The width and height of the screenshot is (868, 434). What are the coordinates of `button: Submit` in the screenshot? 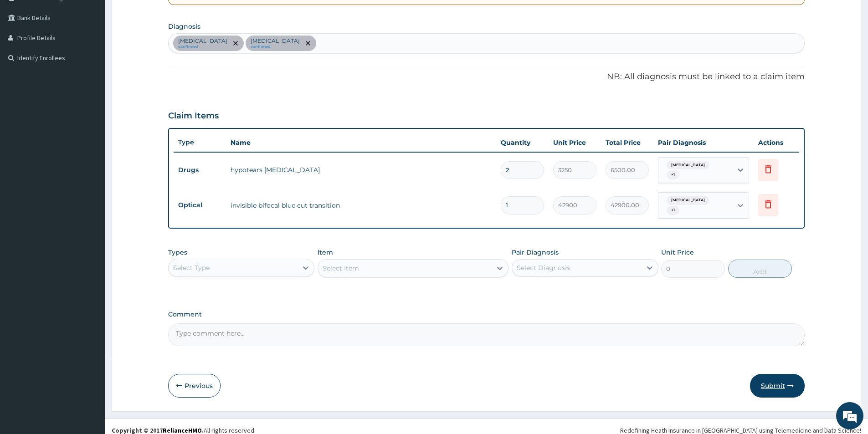 It's located at (778, 386).